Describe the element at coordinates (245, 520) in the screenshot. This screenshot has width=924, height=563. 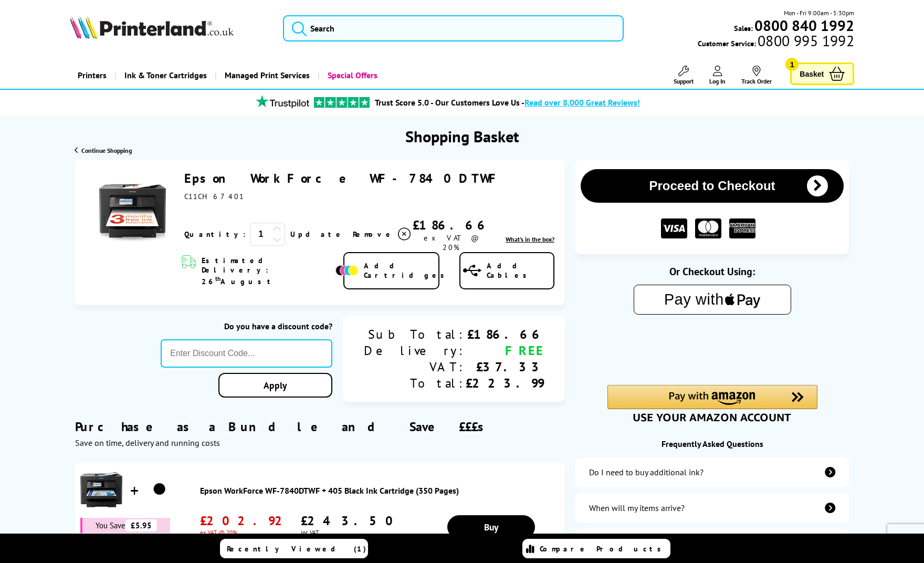
I see `span: £202.92` at that location.